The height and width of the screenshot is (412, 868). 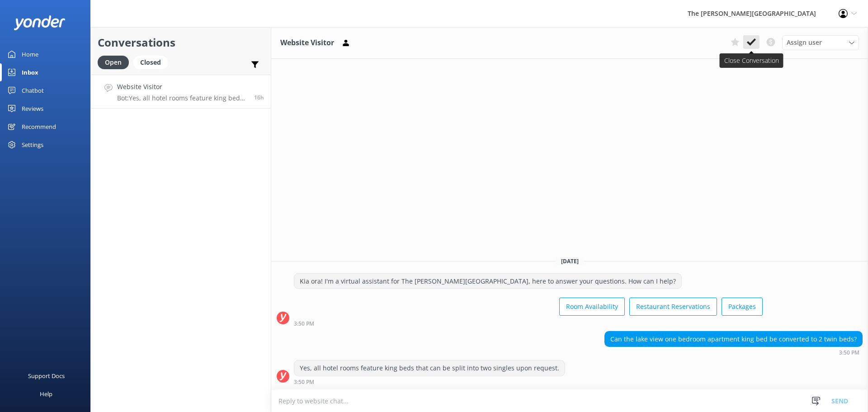 I want to click on div: Closed, so click(x=151, y=62).